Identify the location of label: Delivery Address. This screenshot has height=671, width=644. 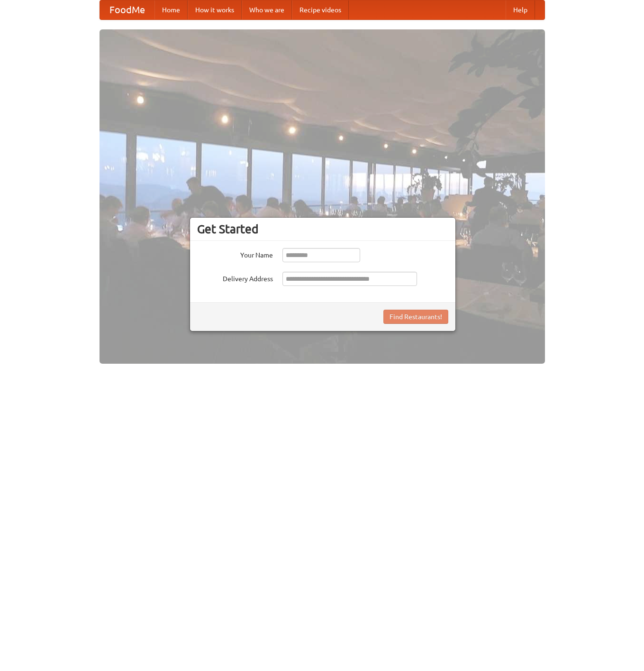
(235, 277).